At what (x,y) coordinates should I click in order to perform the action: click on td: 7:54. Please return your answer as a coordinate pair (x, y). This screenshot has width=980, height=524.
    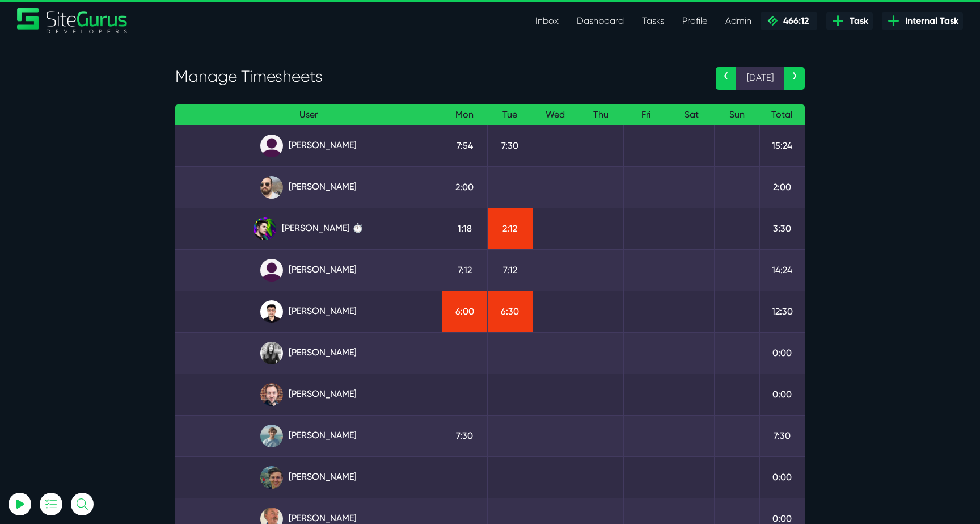
    Looking at the image, I should click on (464, 145).